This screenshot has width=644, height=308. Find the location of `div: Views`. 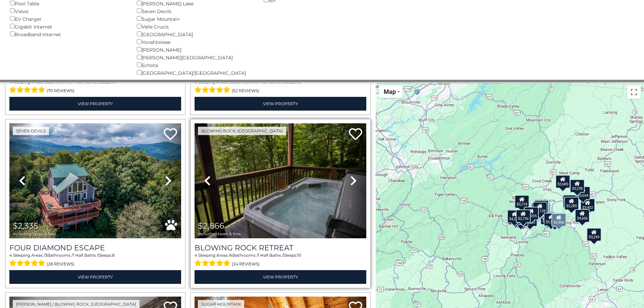

div: Views is located at coordinates (69, 11).